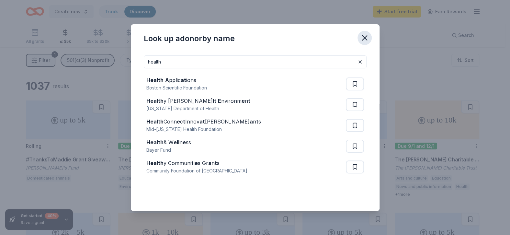 This screenshot has height=235, width=510. What do you see at coordinates (177, 142) in the screenshot?
I see `strong: ell` at bounding box center [177, 142].